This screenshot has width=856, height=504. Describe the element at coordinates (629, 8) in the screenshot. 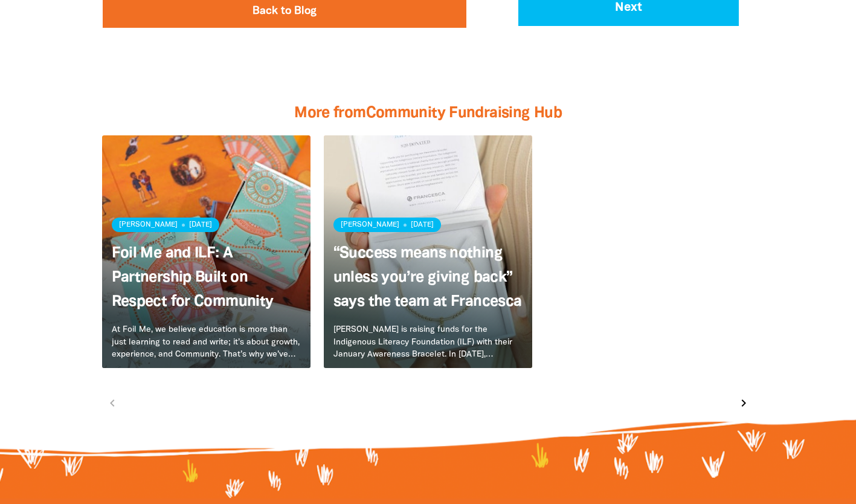

I see `span: Next` at that location.